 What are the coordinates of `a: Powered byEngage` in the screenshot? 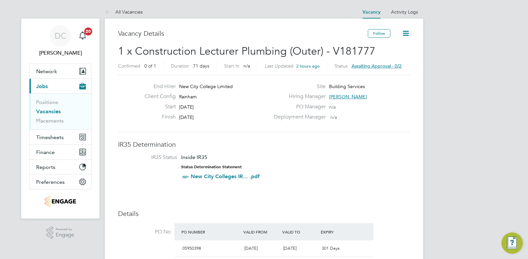 It's located at (60, 233).